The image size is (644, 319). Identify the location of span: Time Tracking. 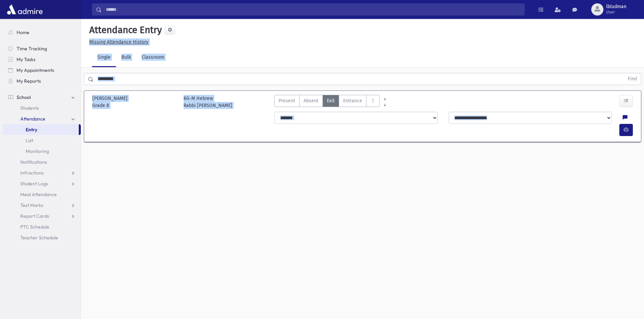
(31, 49).